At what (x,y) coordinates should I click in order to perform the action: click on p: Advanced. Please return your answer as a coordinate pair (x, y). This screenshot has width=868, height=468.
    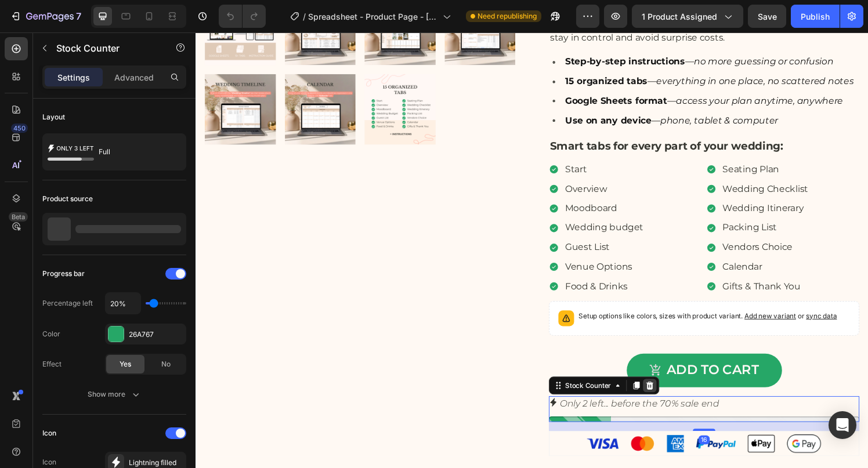
    Looking at the image, I should click on (134, 77).